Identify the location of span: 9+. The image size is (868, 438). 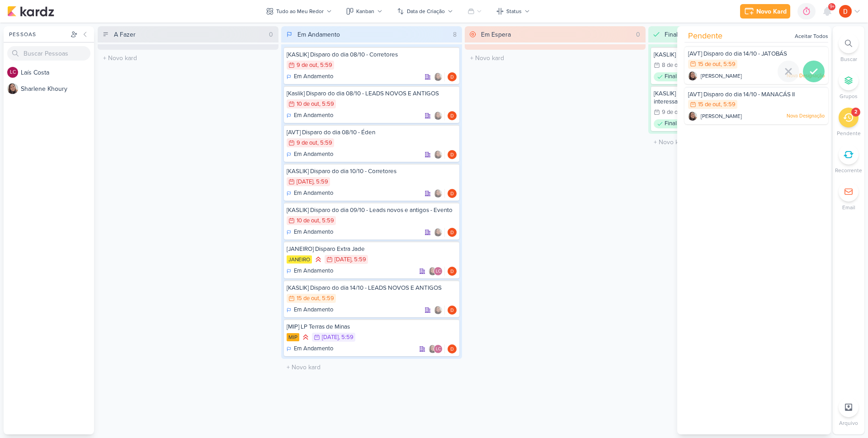
(832, 7).